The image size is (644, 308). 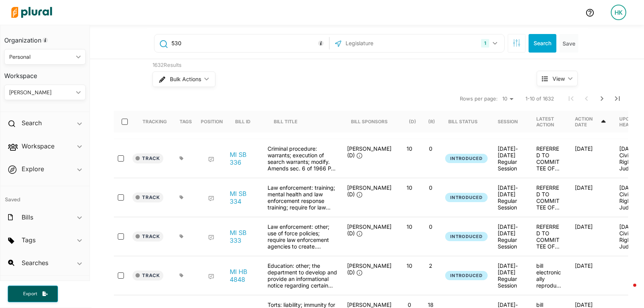 What do you see at coordinates (41, 57) in the screenshot?
I see `div: Personal` at bounding box center [41, 57].